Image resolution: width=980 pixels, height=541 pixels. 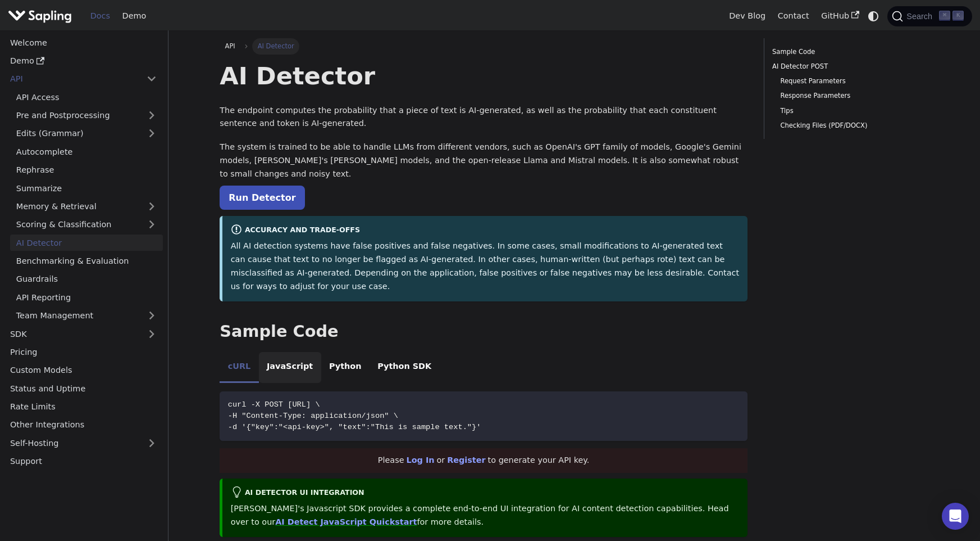 What do you see at coordinates (87, 151) in the screenshot?
I see `a: Autocomplete` at bounding box center [87, 151].